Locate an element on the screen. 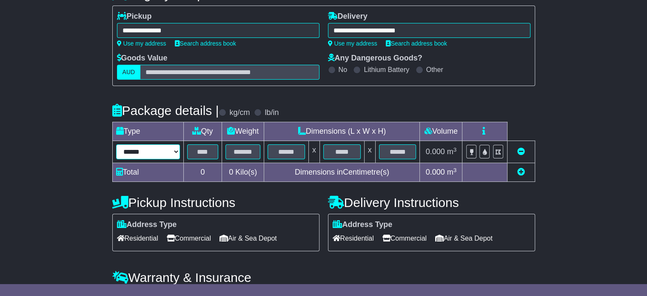 The height and width of the screenshot is (296, 647). a: Remove this item is located at coordinates (521, 151).